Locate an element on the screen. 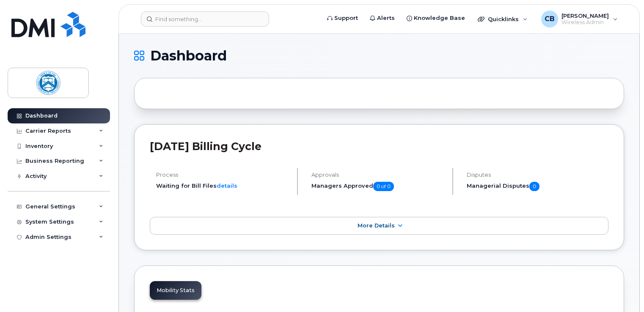 The width and height of the screenshot is (644, 312). a: details is located at coordinates (227, 186).